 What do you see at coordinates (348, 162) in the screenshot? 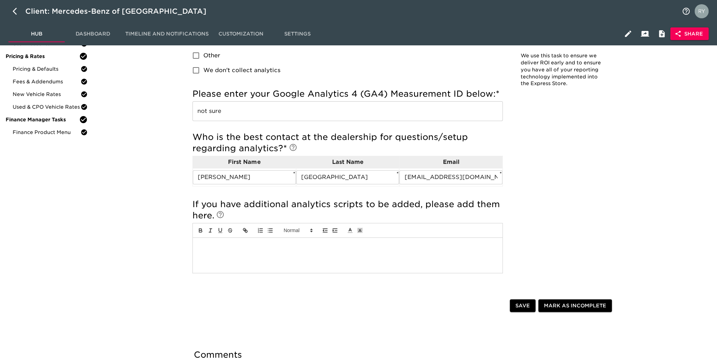
I see `p: Last Name` at bounding box center [348, 162].